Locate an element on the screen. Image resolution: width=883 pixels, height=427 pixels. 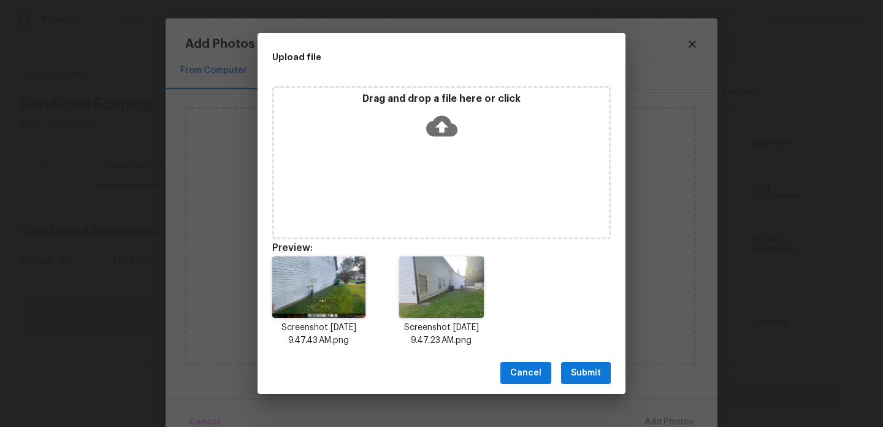
button: Submit is located at coordinates (586, 373).